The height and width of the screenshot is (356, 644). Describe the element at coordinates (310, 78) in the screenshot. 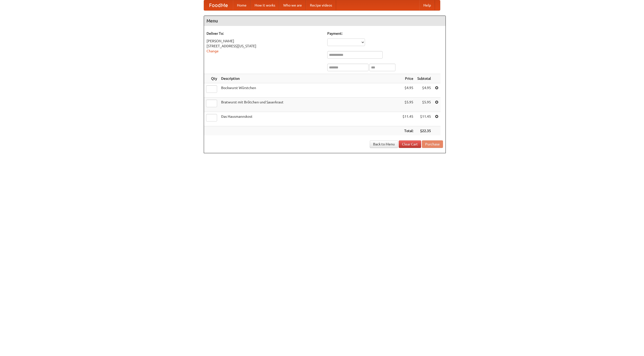

I see `th: Description` at that location.